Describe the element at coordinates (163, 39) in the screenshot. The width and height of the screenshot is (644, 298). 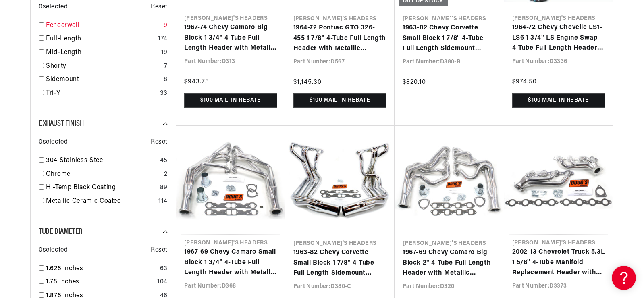
I see `div: 174` at that location.